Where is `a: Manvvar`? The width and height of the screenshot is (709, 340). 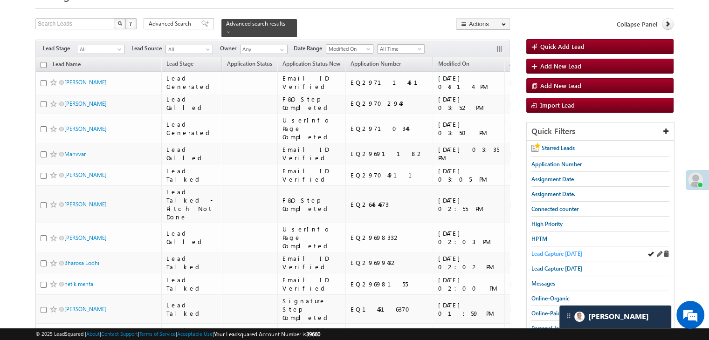 a: Manvvar is located at coordinates (75, 154).